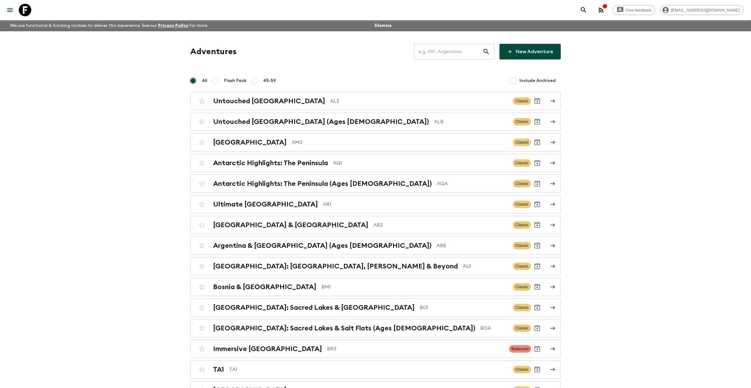 The width and height of the screenshot is (751, 388). I want to click on span: 45-59, so click(269, 81).